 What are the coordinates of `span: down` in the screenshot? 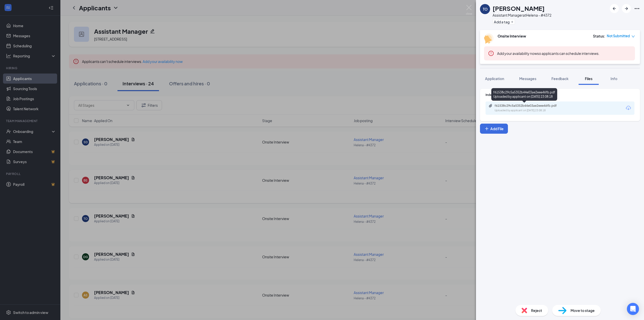 It's located at (633, 37).